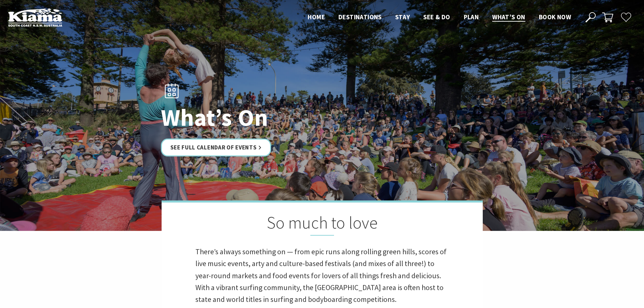  Describe the element at coordinates (509, 17) in the screenshot. I see `span: What’s On` at that location.